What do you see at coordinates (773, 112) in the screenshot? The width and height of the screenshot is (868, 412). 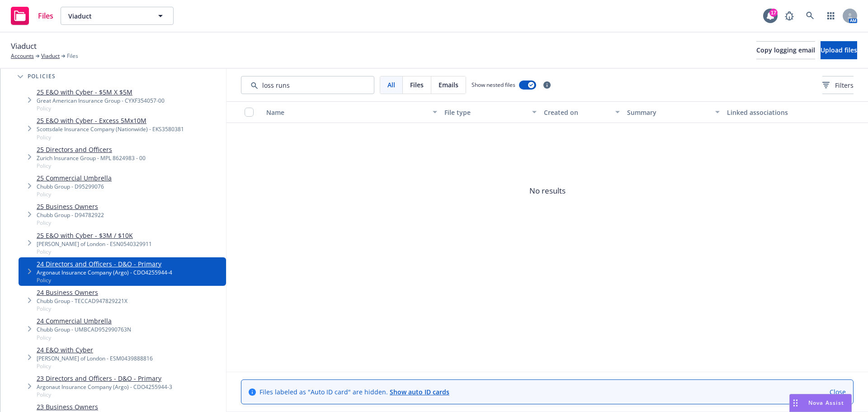 I see `button: Linked associations` at bounding box center [773, 112].